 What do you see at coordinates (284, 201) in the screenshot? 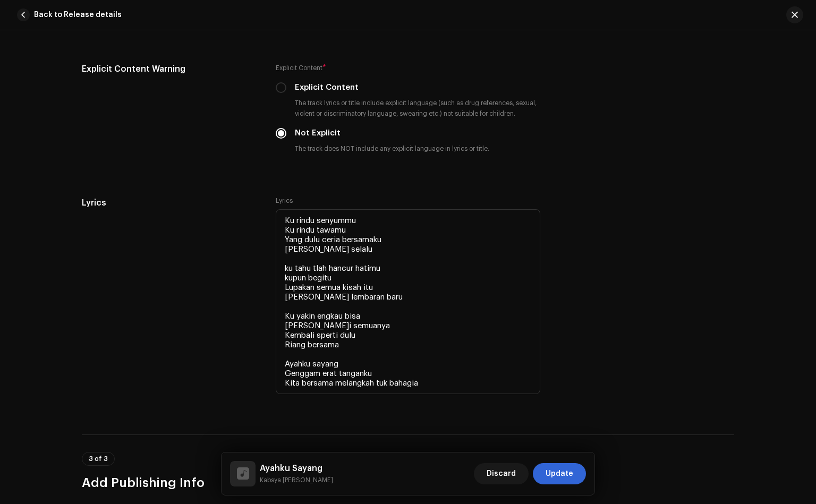
I see `label: Lyrics` at bounding box center [284, 201].